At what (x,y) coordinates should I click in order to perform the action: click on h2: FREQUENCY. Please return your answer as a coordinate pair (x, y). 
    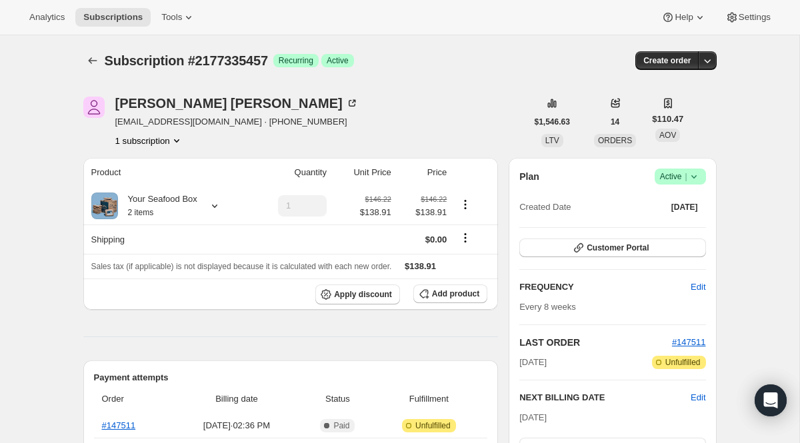
    Looking at the image, I should click on (605, 287).